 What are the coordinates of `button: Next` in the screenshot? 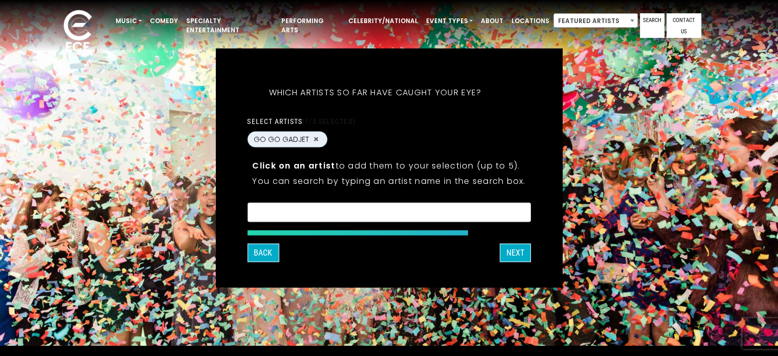 It's located at (515, 252).